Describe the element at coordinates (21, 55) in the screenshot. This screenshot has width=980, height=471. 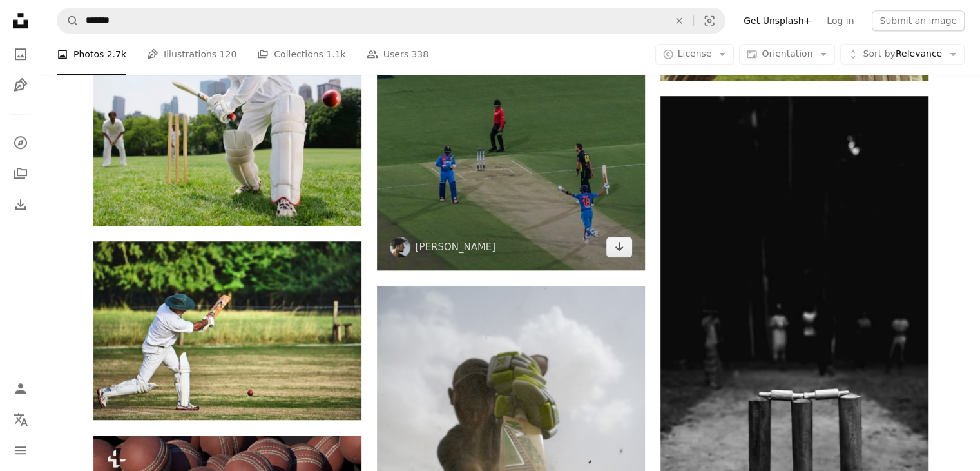
I see `a: Photos` at that location.